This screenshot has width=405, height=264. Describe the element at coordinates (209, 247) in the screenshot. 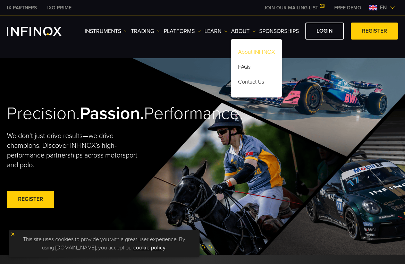

I see `span: Go to slide 3` at that location.